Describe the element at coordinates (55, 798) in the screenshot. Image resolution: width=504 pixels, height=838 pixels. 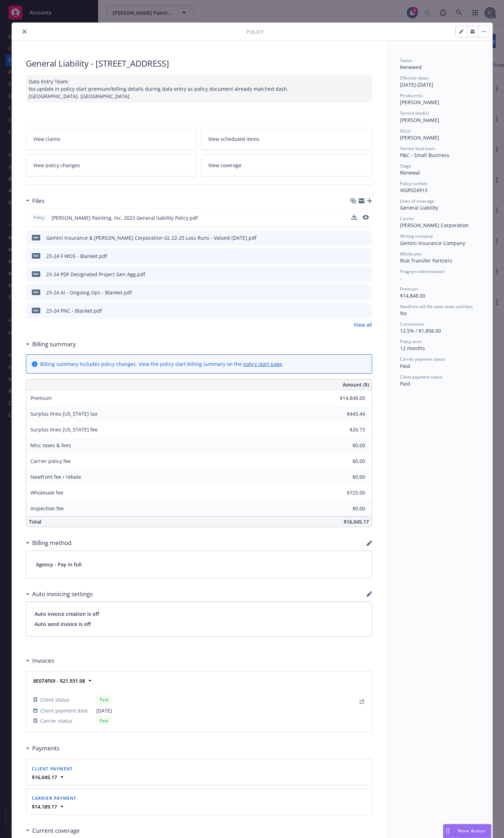
I see `span: Carrier payment` at that location.